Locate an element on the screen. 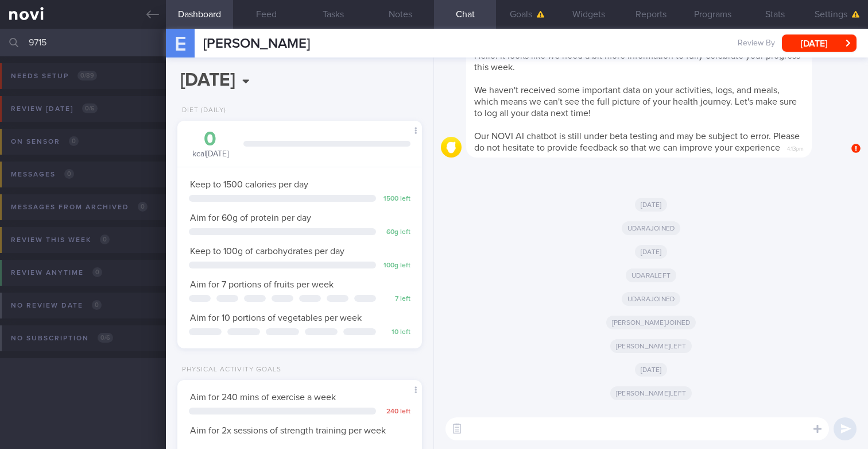 Image resolution: width=868 pixels, height=449 pixels. div: 1500 left is located at coordinates (396, 199).